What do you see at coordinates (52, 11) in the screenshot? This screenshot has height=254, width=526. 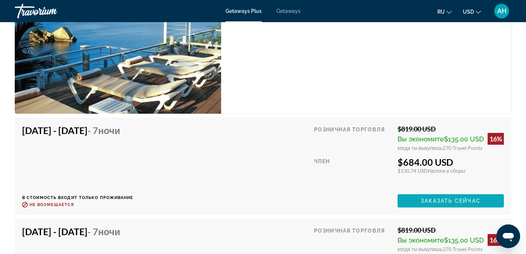 I see `a: Travorium` at bounding box center [52, 11].